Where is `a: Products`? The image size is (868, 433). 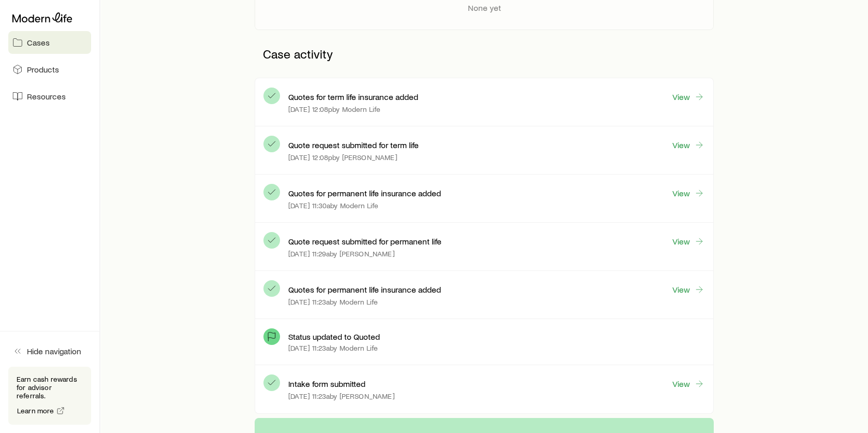 a: Products is located at coordinates (50, 69).